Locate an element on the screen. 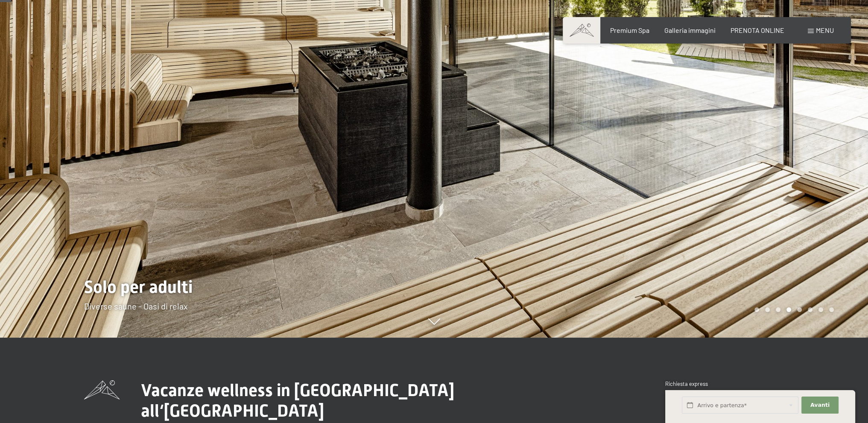 The width and height of the screenshot is (868, 423). span: PRENOTA ONLINE is located at coordinates (758, 30).